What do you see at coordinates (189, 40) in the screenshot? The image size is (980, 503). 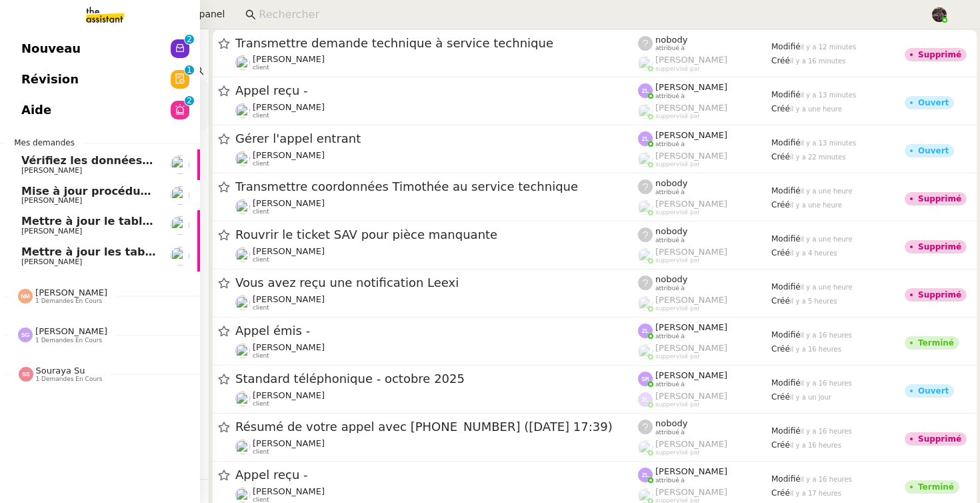 I see `nz-badge-sup: 2` at bounding box center [189, 40].